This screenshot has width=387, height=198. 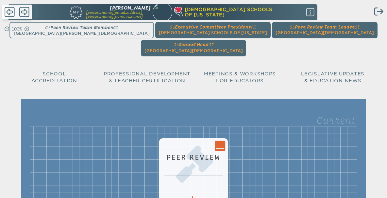 What do you see at coordinates (194, 157) in the screenshot?
I see `h1: Peer Review` at bounding box center [194, 157].